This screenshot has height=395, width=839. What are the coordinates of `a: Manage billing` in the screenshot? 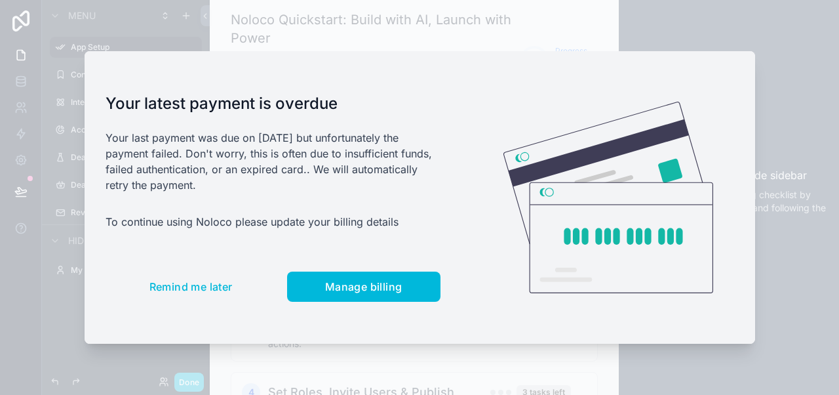 It's located at (364, 286).